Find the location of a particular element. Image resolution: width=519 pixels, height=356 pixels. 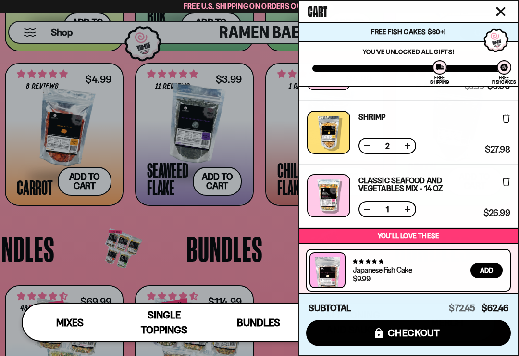

span: Mixes is located at coordinates (70, 322).